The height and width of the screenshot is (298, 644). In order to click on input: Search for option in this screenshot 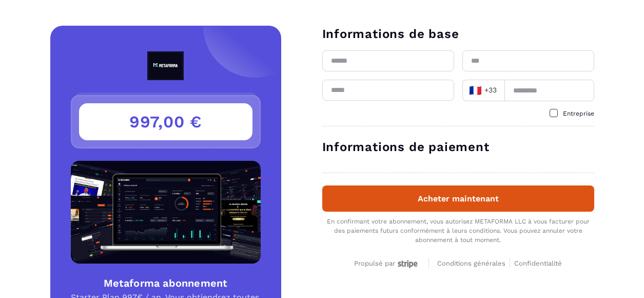, I will do `click(500, 90)`.